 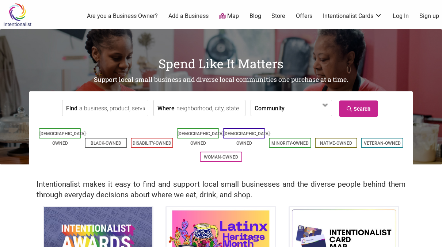 What do you see at coordinates (106, 143) in the screenshot?
I see `a: Black-Owned` at bounding box center [106, 143].